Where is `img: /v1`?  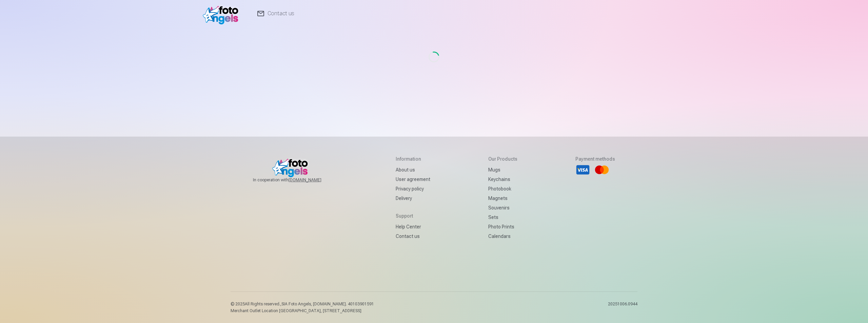 img: /v1 is located at coordinates (222, 14).